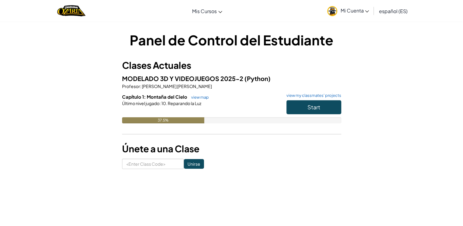  Describe the element at coordinates (314, 107) in the screenshot. I see `span: Start` at that location.